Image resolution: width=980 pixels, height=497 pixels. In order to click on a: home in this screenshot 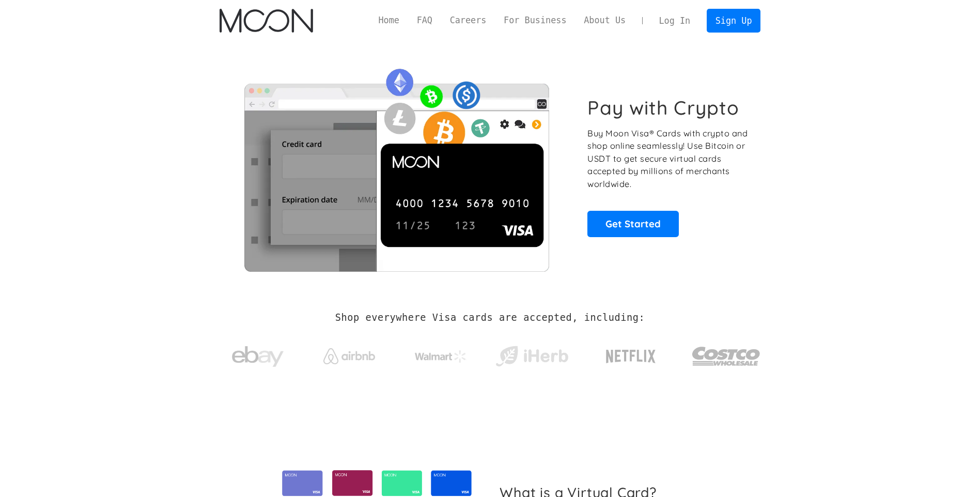, I will do `click(266, 21)`.